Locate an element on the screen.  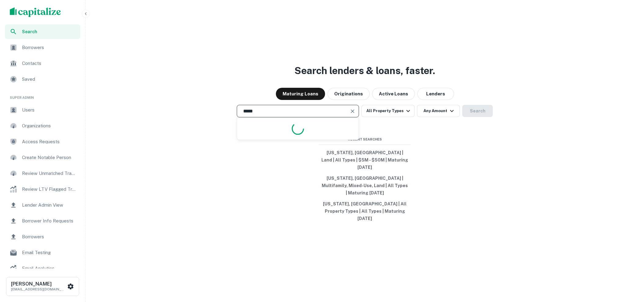
span: Email Testing is located at coordinates (49, 253).